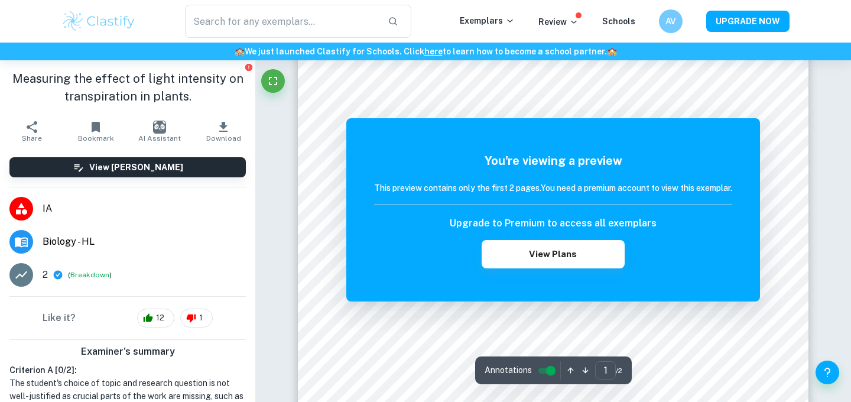  I want to click on span: 12, so click(160, 318).